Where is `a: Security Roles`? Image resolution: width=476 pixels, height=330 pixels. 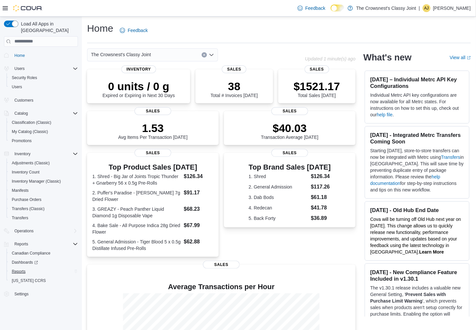
a: Security Roles is located at coordinates (24, 78).